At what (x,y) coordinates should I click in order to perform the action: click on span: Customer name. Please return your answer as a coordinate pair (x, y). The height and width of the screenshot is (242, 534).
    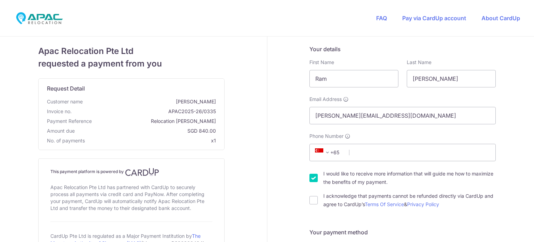
    Looking at the image, I should click on (65, 102).